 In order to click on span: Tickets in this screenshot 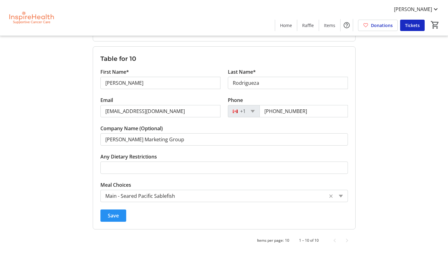, I will do `click(413, 25)`.